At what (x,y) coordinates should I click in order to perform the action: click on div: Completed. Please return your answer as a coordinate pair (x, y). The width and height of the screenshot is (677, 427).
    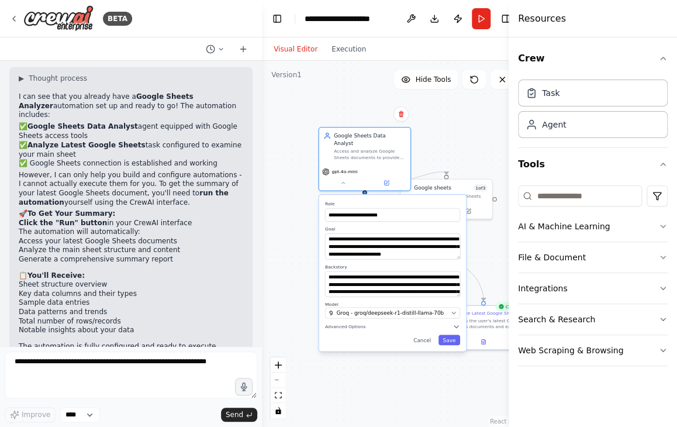
    Looking at the image, I should click on (514, 306).